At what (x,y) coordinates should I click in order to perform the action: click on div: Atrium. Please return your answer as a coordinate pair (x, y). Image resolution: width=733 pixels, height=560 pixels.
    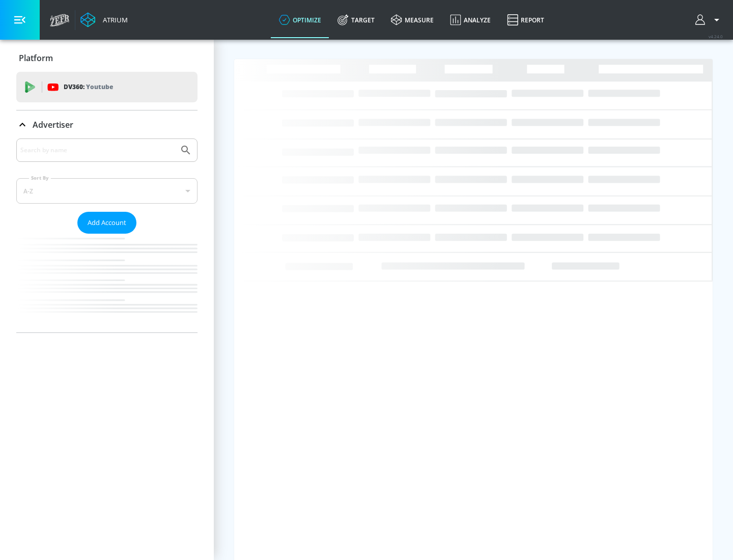
    Looking at the image, I should click on (113, 20).